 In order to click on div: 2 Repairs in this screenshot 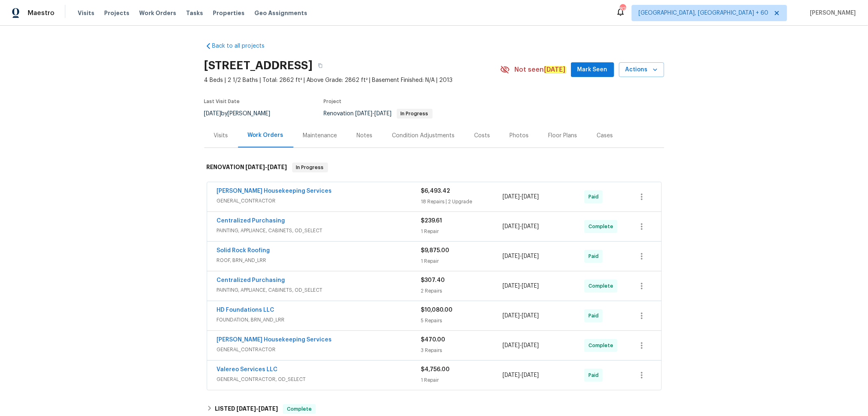, I will do `click(462, 291)`.